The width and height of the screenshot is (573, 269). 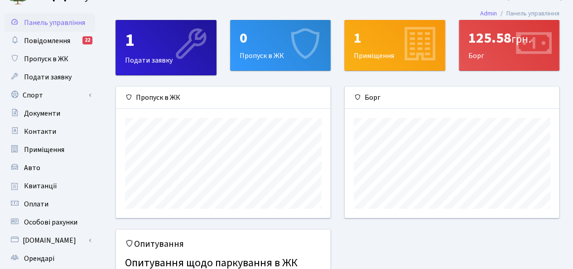 What do you see at coordinates (50, 258) in the screenshot?
I see `a: Орендарі` at bounding box center [50, 258].